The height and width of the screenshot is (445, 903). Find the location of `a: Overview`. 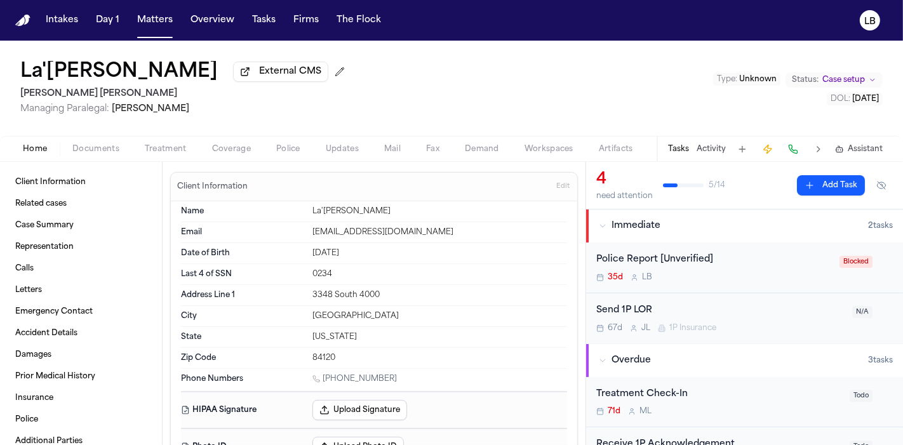

a: Overview is located at coordinates (212, 20).